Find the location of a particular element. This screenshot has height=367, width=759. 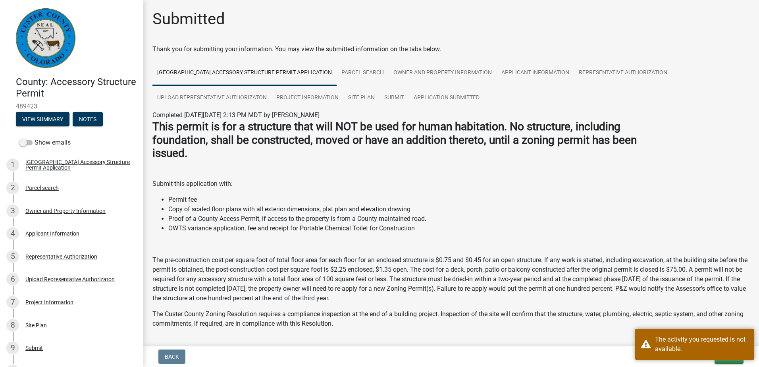

h1: Submitted is located at coordinates (188, 19).